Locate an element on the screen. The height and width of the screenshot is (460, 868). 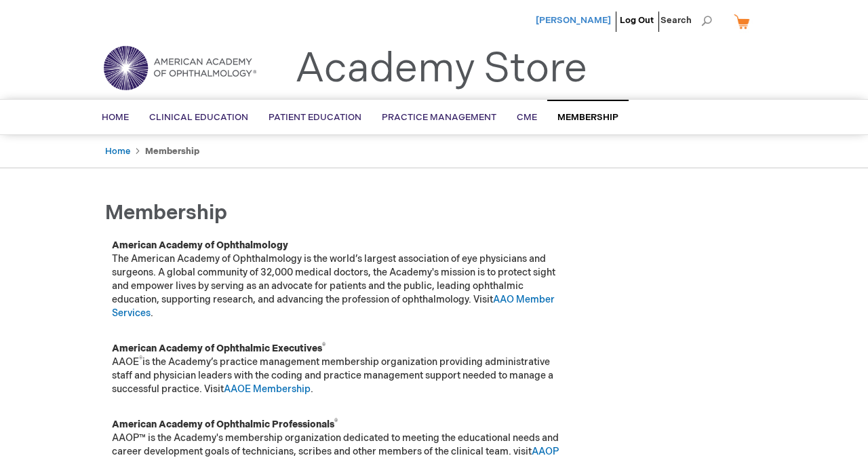
span: Clinical Education is located at coordinates (199, 117).